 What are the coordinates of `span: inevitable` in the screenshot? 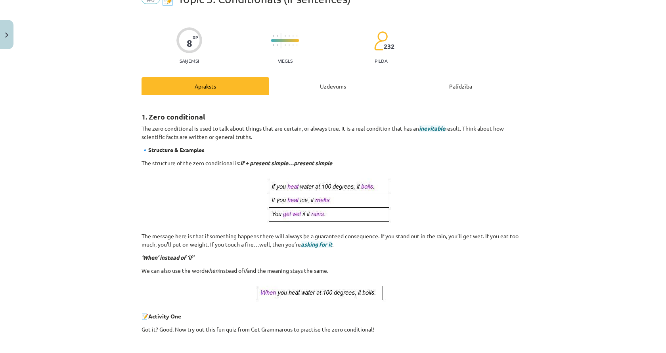 It's located at (432, 128).